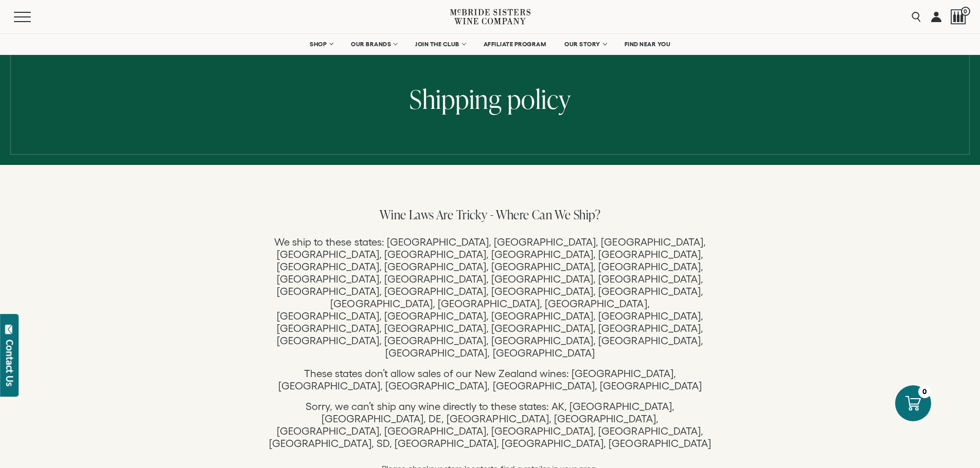 This screenshot has width=980, height=468. What do you see at coordinates (490, 215) in the screenshot?
I see `h3: Wine Laws Are Tricky - Where Can We Ship?` at bounding box center [490, 215].